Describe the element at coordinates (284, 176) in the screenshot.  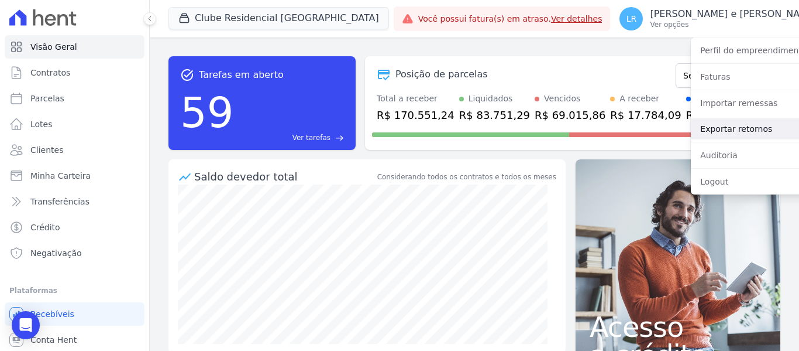
I see `div: Saldo devedor total` at that location.